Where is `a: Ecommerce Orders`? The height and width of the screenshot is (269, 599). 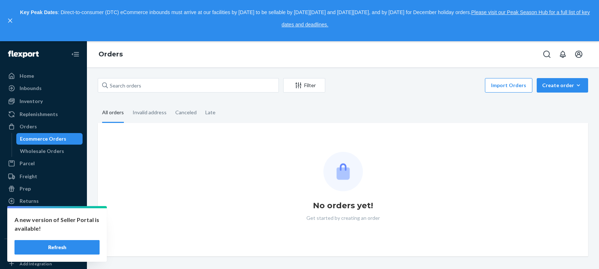
a: Ecommerce Orders is located at coordinates (50, 139).